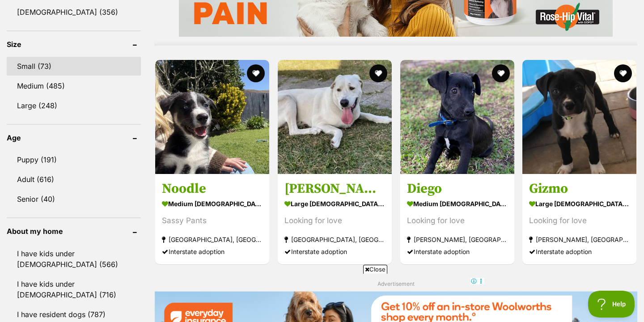 Image resolution: width=644 pixels, height=322 pixels. What do you see at coordinates (212, 189) in the screenshot?
I see `h3: Noodle` at bounding box center [212, 189].